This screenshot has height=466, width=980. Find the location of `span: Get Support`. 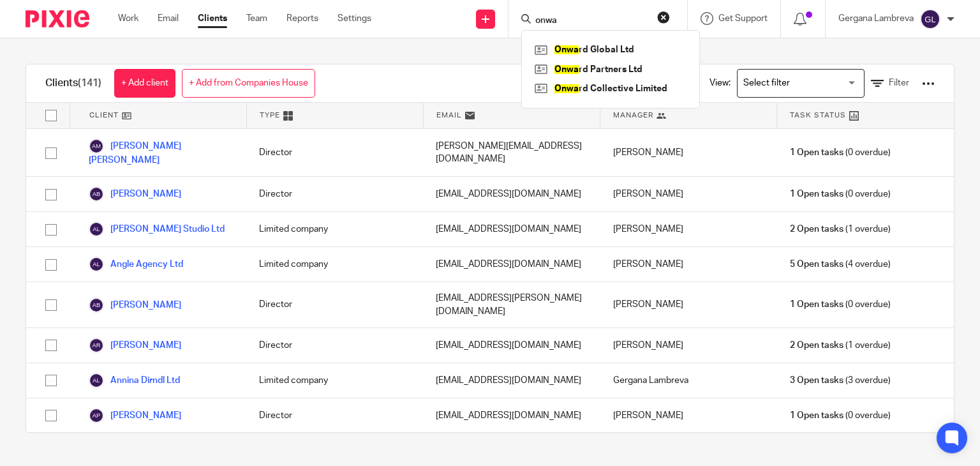

span: Get Support is located at coordinates (743, 19).